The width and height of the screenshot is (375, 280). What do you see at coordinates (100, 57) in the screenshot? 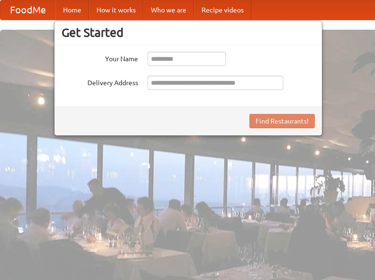
I see `label: Your Name` at bounding box center [100, 57].